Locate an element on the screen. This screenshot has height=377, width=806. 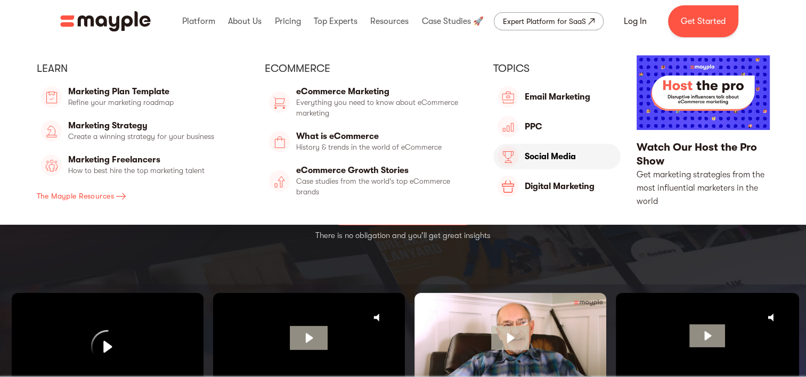
div: Resources is located at coordinates (389, 21).